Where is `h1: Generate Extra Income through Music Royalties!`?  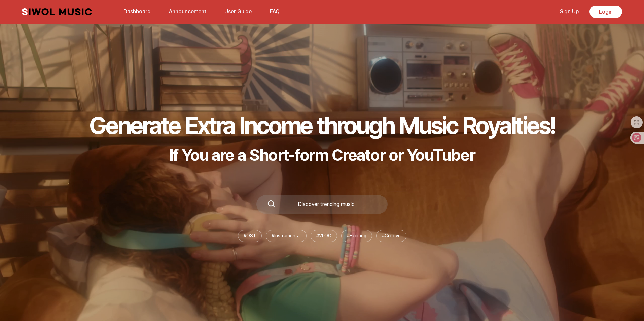 h1: Generate Extra Income through Music Royalties! is located at coordinates (322, 125).